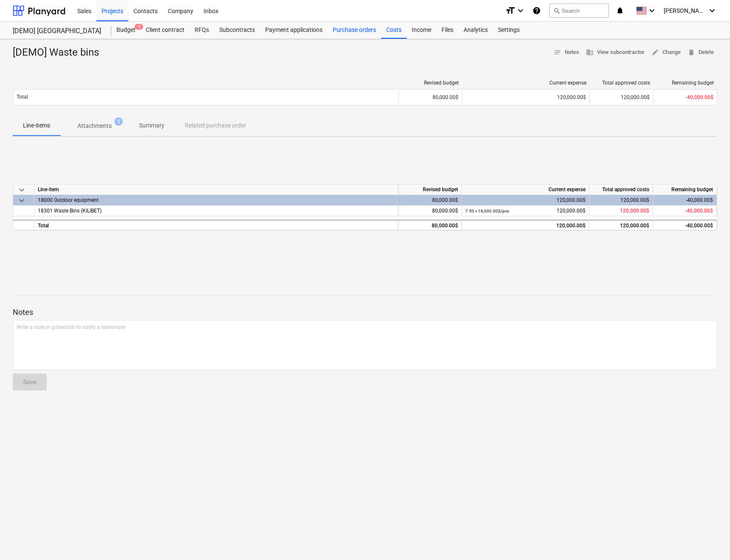 The image size is (730, 560). I want to click on i: notifications, so click(620, 11).